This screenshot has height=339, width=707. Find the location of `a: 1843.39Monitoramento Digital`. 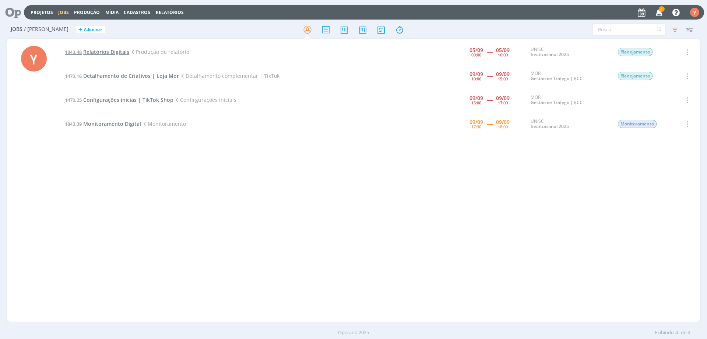

a: 1843.39Monitoramento Digital is located at coordinates (103, 123).